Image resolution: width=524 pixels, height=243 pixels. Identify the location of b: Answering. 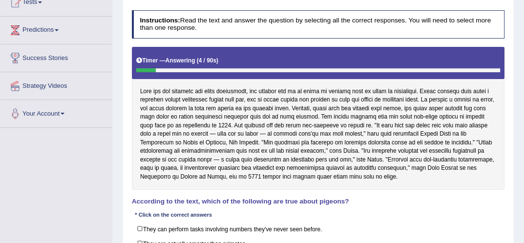
(180, 61).